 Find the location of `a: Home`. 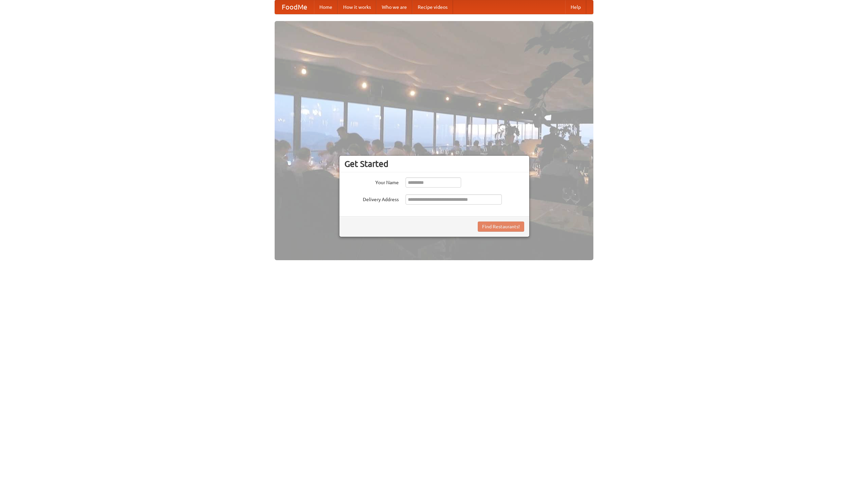

a: Home is located at coordinates (326, 7).